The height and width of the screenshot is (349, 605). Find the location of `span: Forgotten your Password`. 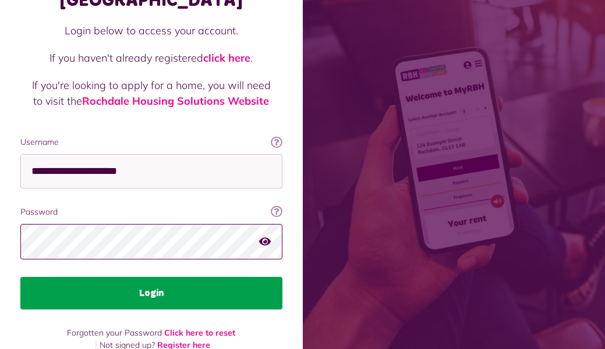

span: Forgotten your Password is located at coordinates (114, 333).